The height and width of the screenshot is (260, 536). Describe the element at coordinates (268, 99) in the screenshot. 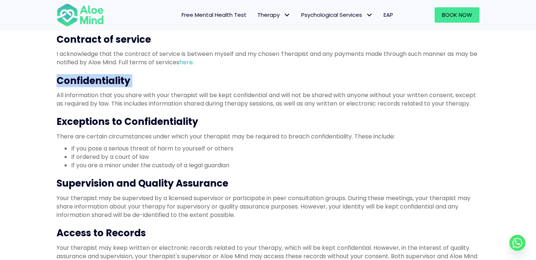

I see `p: All information that you share with your therapist will be kept confidential and will not be shar...` at that location.